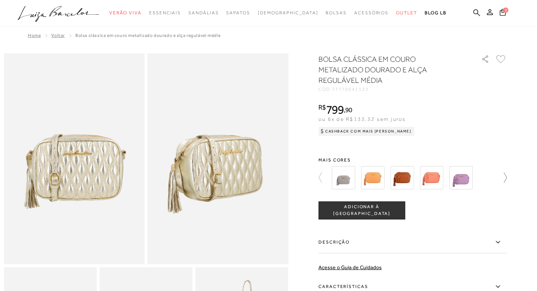  Describe the element at coordinates (335, 110) in the screenshot. I see `span: 799` at that location.